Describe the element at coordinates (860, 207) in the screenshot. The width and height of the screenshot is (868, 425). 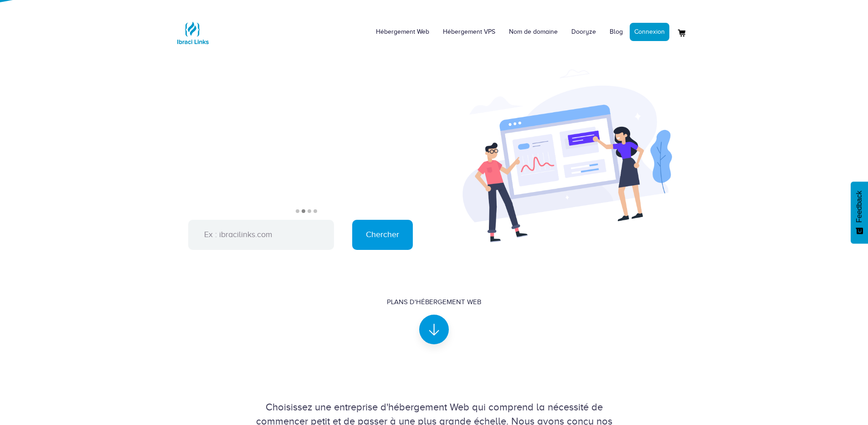
I see `span: Feedback` at that location.